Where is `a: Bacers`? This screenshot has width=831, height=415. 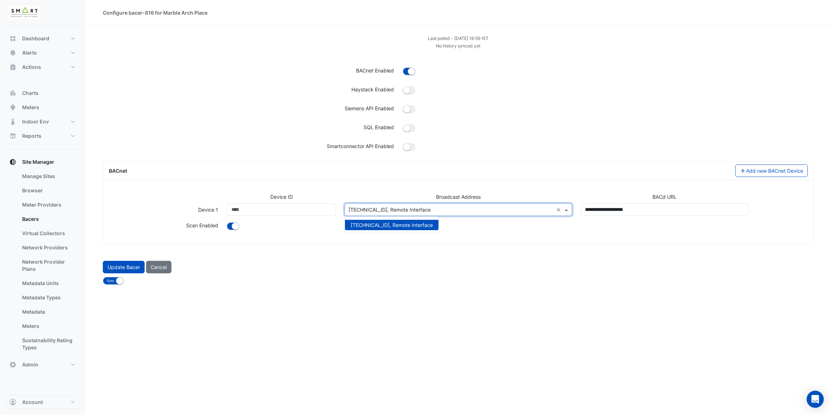 a: Bacers is located at coordinates (48, 219).